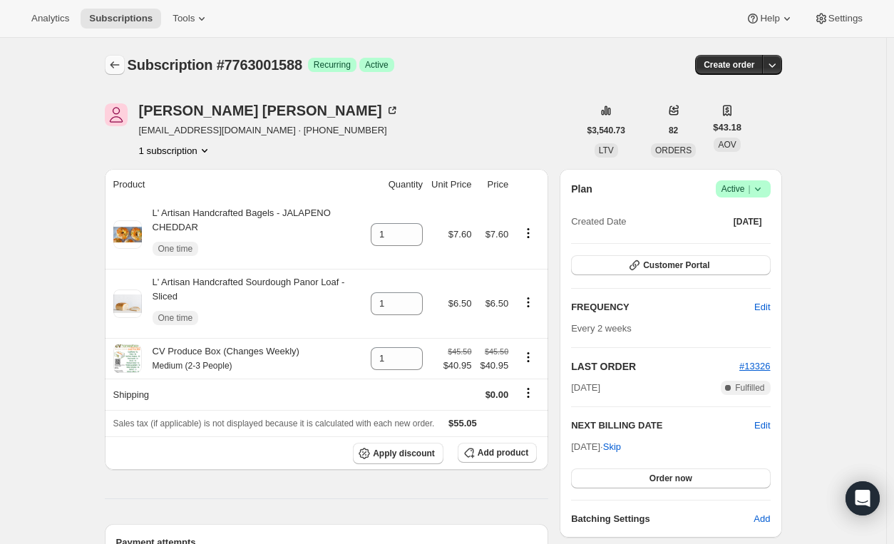 The height and width of the screenshot is (544, 894). I want to click on span: Fulfilled, so click(749, 388).